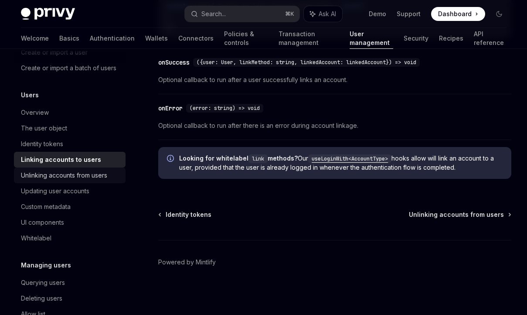 The height and width of the screenshot is (315, 527). What do you see at coordinates (187, 262) in the screenshot?
I see `a: Powered by Mintlify` at bounding box center [187, 262].